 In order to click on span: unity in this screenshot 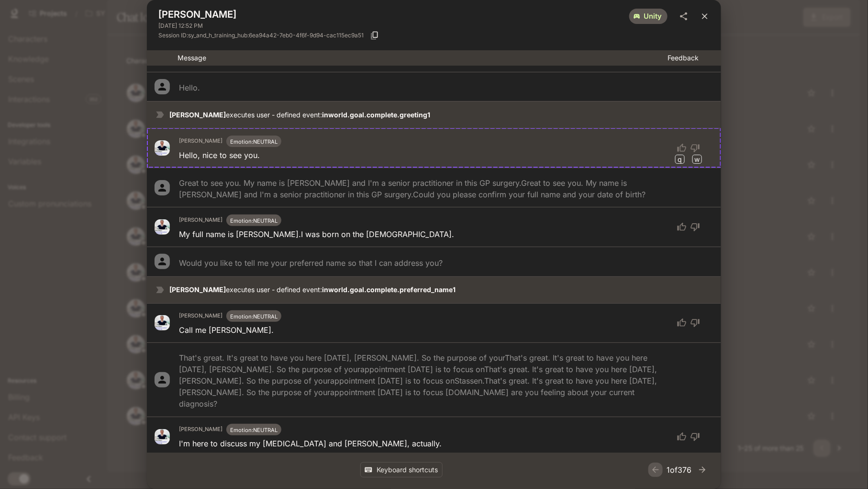, I will do `click(653, 16)`.